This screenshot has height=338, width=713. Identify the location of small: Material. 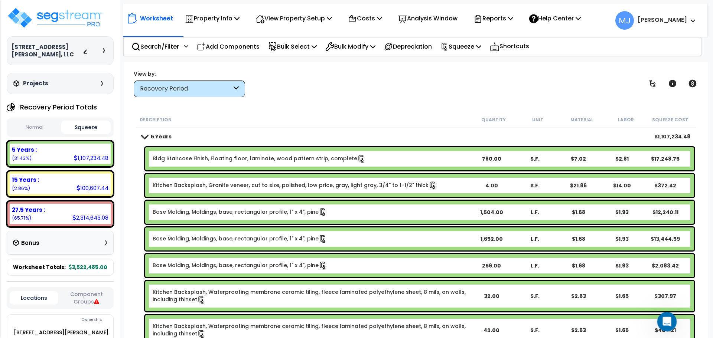
(582, 120).